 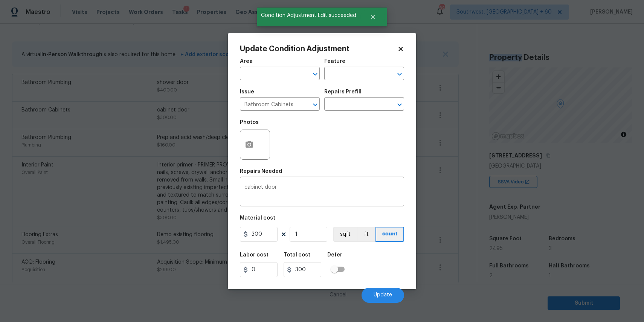 I want to click on span: Cancel, so click(x=338, y=295).